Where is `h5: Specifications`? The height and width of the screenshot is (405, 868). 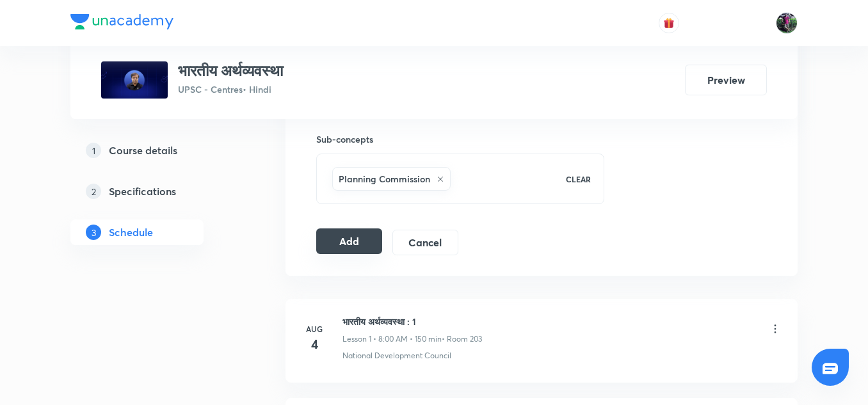
h5: Specifications is located at coordinates (143, 191).